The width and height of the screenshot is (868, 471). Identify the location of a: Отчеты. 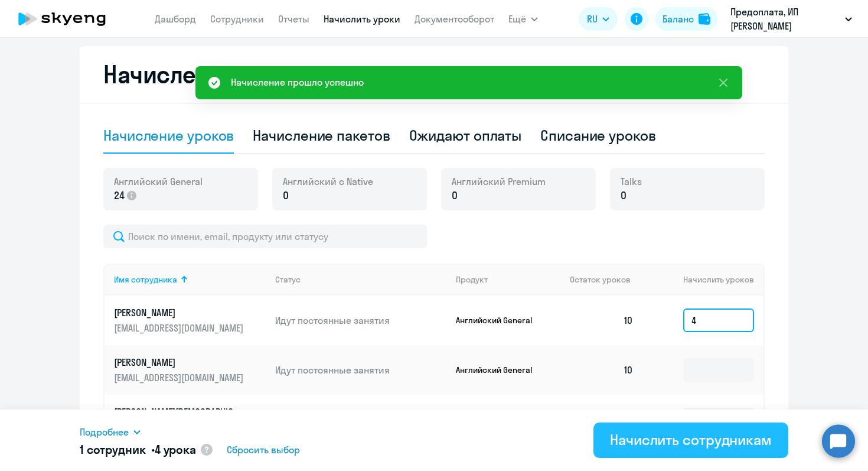
(293, 19).